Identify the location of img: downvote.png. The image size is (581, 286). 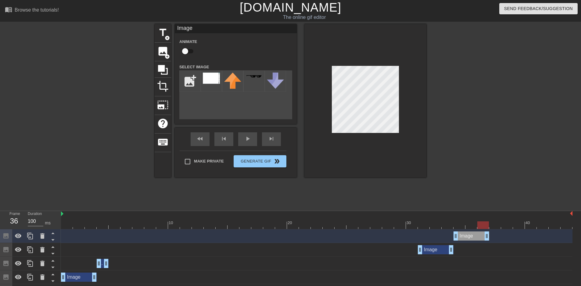
(275, 81).